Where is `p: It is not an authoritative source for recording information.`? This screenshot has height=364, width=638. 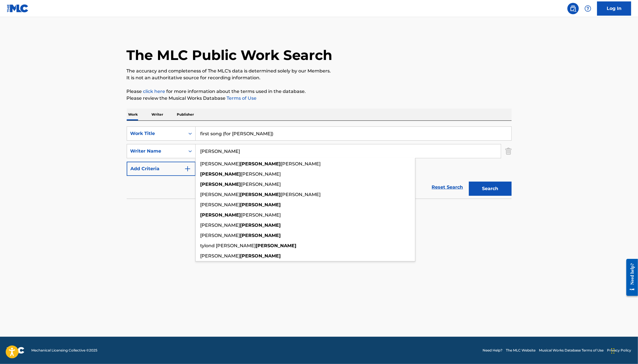
p: It is not an authoritative source for recording information. is located at coordinates (319, 78).